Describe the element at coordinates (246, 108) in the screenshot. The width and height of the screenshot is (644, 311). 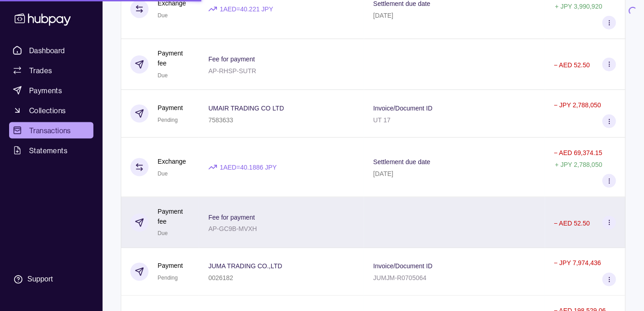
I see `p: UMAIR TRADING CO LTD` at that location.